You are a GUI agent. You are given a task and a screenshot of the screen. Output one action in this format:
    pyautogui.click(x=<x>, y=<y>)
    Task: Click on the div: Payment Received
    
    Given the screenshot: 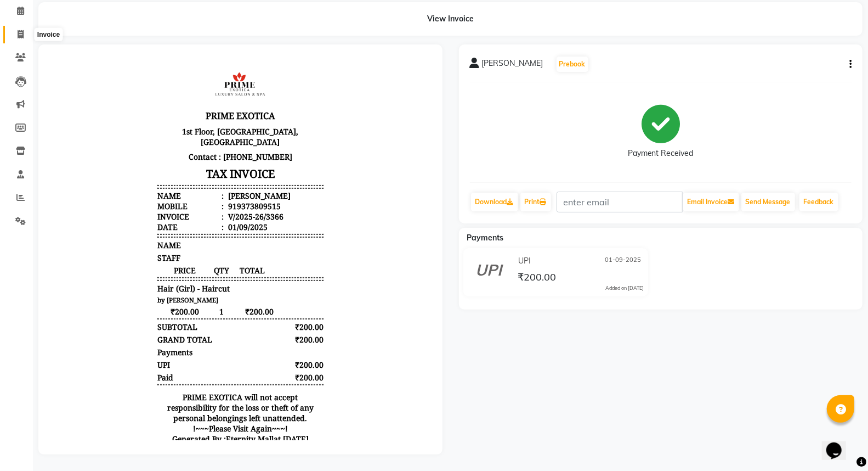 What is the action you would take?
    pyautogui.click(x=661, y=154)
    